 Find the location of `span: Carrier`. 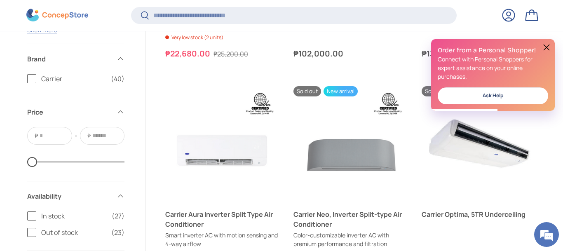

span: Carrier is located at coordinates (73, 79).